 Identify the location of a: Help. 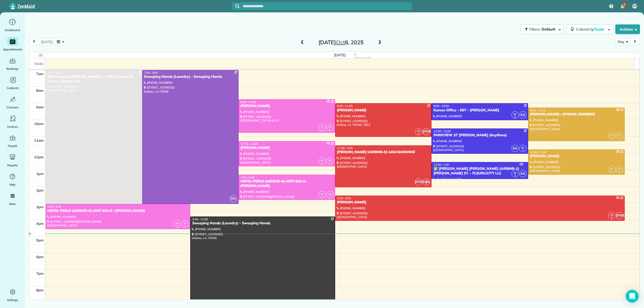
(12, 179).